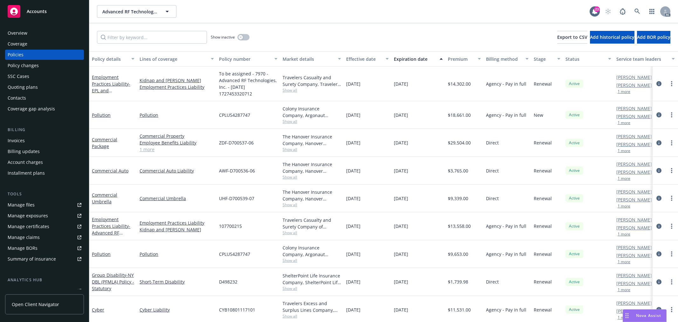 This screenshot has width=678, height=322. I want to click on a: Commercial Auto Liability, so click(177, 170).